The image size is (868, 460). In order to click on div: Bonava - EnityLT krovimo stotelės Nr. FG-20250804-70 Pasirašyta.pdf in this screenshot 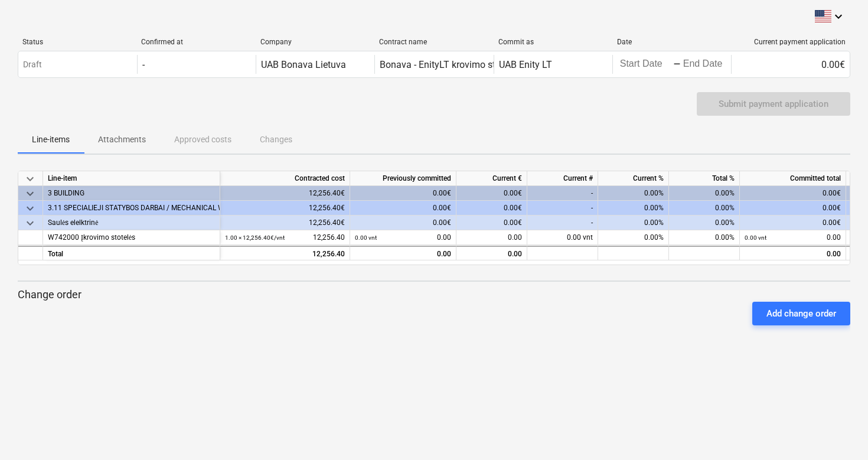, I will do `click(523, 64)`.